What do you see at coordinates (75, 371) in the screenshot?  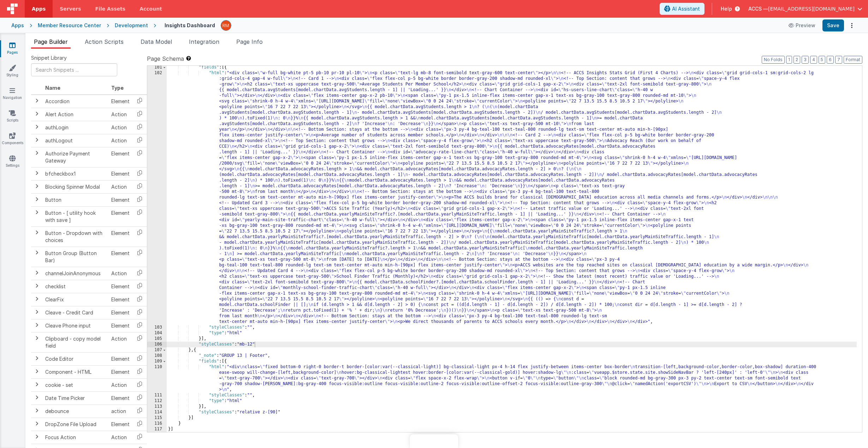 I see `td: Component - HTML` at bounding box center [75, 371].